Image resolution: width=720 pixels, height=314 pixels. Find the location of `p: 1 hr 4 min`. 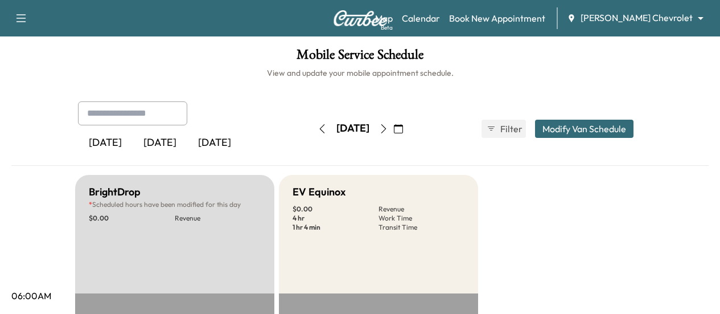

p: 1 hr 4 min is located at coordinates (335, 227).